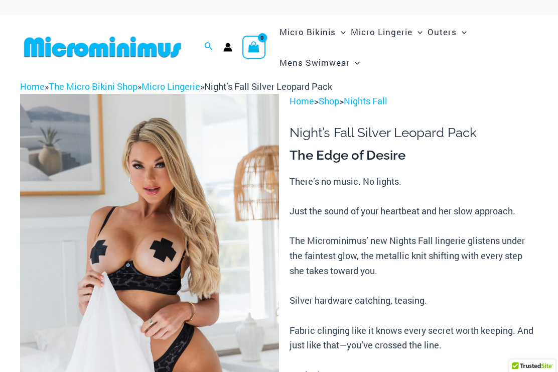 This screenshot has height=372, width=558. Describe the element at coordinates (366, 101) in the screenshot. I see `a: Nights Fall` at that location.